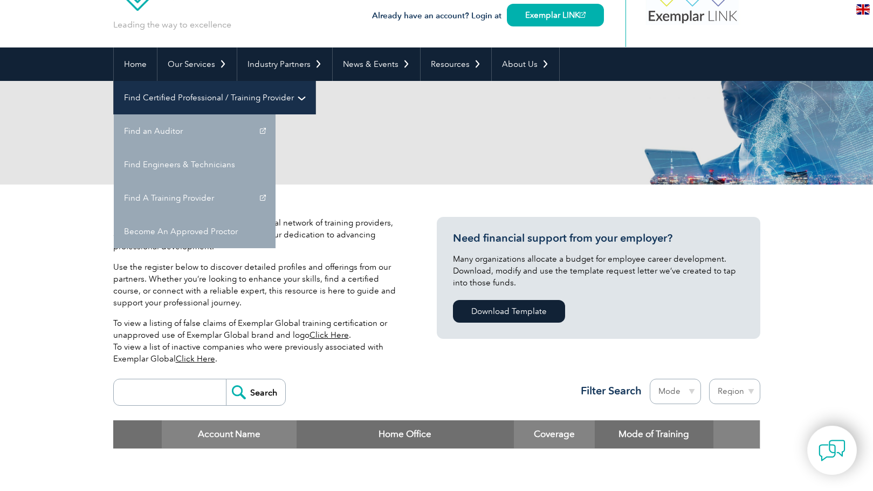 The image size is (873, 491). Describe the element at coordinates (554, 434) in the screenshot. I see `th: Coverage: activate to sort column ascending` at that location.